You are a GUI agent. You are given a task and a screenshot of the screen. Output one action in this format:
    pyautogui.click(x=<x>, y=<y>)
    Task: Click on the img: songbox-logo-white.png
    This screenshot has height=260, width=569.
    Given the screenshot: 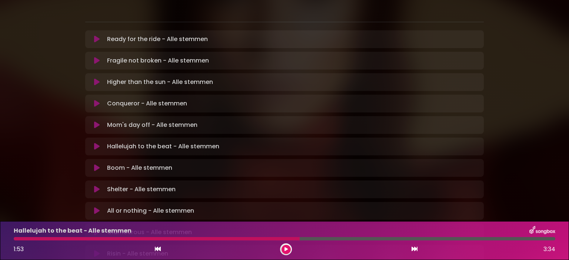 What is the action you would take?
    pyautogui.click(x=542, y=231)
    